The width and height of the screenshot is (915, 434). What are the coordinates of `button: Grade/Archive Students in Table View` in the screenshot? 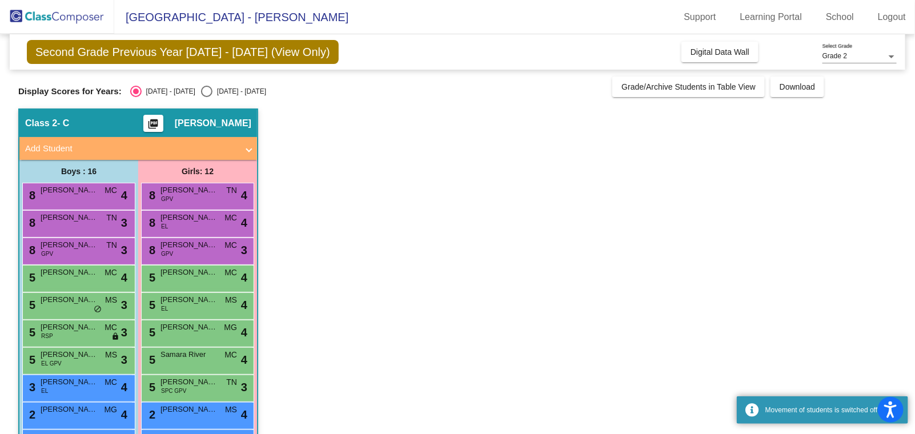 It's located at (688, 87).